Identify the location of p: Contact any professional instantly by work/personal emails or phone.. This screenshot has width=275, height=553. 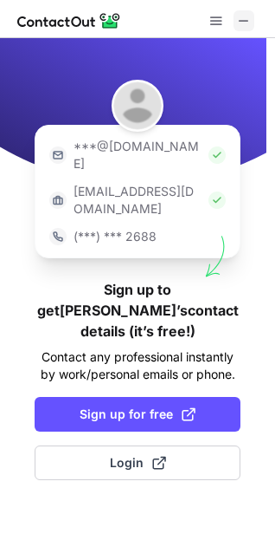
(138, 366).